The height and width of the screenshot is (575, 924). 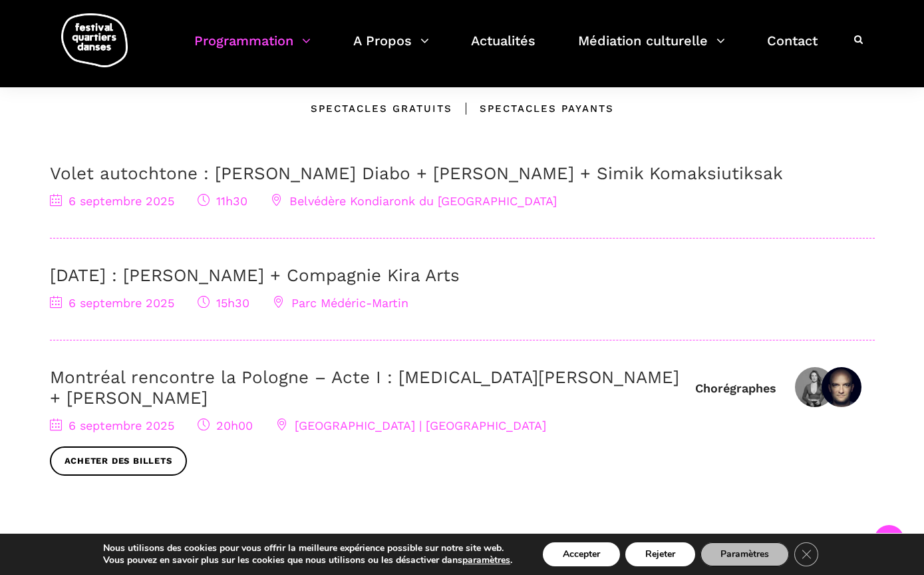 I want to click on p: Nous utilisons des cookies pour vous offrir la meilleure expérience possible sur notre site web., so click(x=307, y=548).